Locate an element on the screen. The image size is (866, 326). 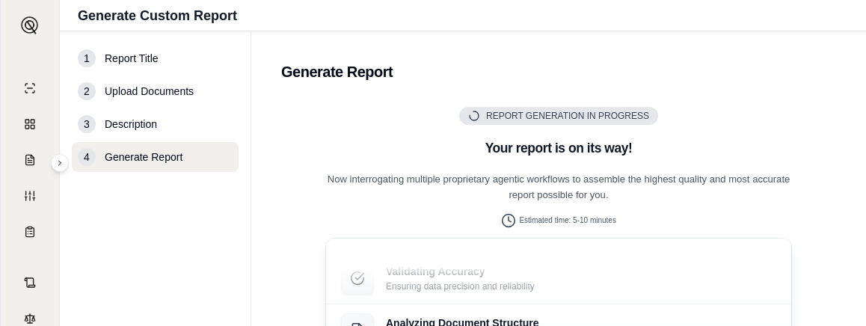
p: Now interrogating multiple proprietary agentic workflows to assemble the highest quality and most... is located at coordinates (558, 187).